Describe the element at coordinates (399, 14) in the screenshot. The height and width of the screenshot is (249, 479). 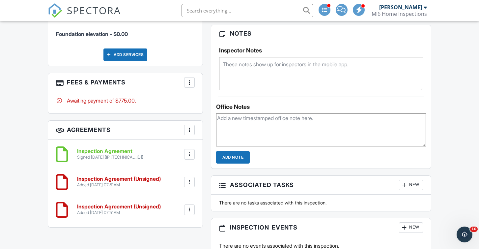
I see `div: MI6 Home Inspections` at that location.